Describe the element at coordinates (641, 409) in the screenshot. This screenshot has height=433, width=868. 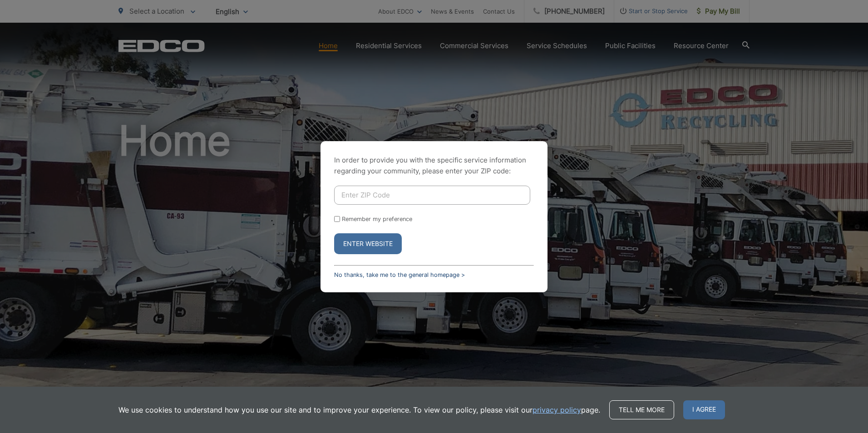
I see `a: Tell me more` at that location.